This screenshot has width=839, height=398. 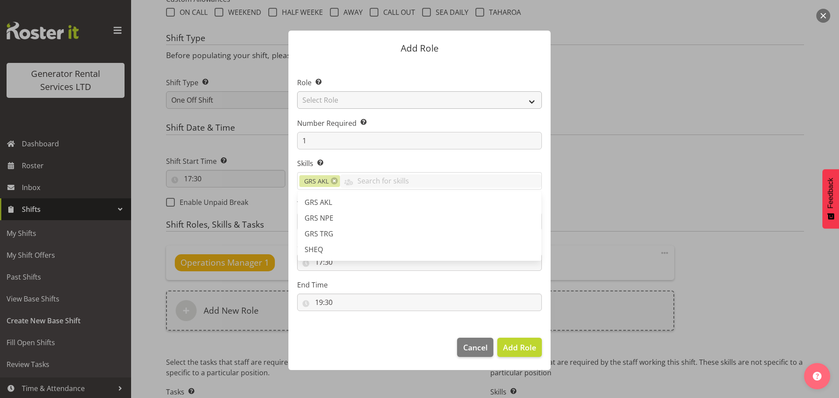 I want to click on span: Cancel, so click(x=475, y=347).